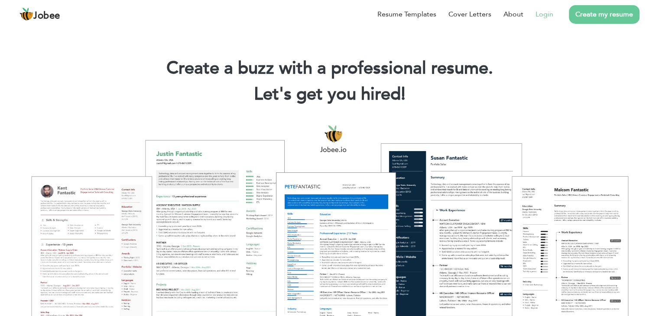 The width and height of the screenshot is (659, 316). What do you see at coordinates (329, 68) in the screenshot?
I see `h1: Create a buzz with a professional resume.` at bounding box center [329, 68].